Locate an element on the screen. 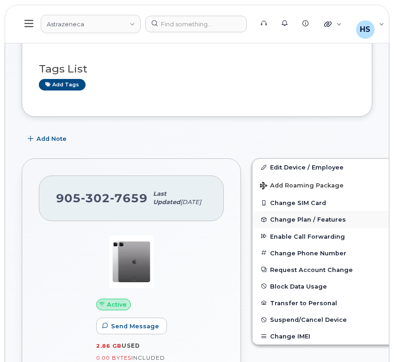 This screenshot has height=362, width=394. span: Suspend/Cancel Device is located at coordinates (308, 320).